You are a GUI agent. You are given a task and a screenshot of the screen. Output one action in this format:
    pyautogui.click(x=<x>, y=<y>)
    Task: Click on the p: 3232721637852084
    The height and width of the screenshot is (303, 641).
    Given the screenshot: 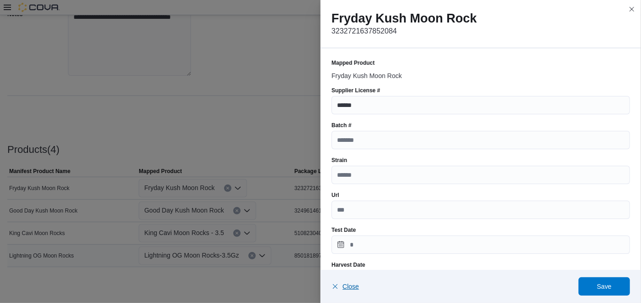 What is the action you would take?
    pyautogui.click(x=481, y=31)
    